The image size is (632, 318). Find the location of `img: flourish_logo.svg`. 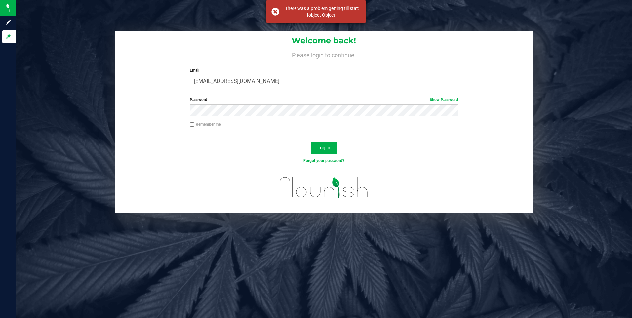

img: flourish_logo.svg is located at coordinates (324, 187).